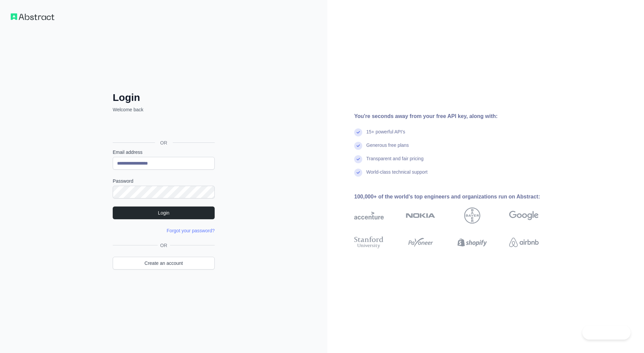 The height and width of the screenshot is (353, 644). Describe the element at coordinates (164, 109) in the screenshot. I see `p: Welcome back` at that location.